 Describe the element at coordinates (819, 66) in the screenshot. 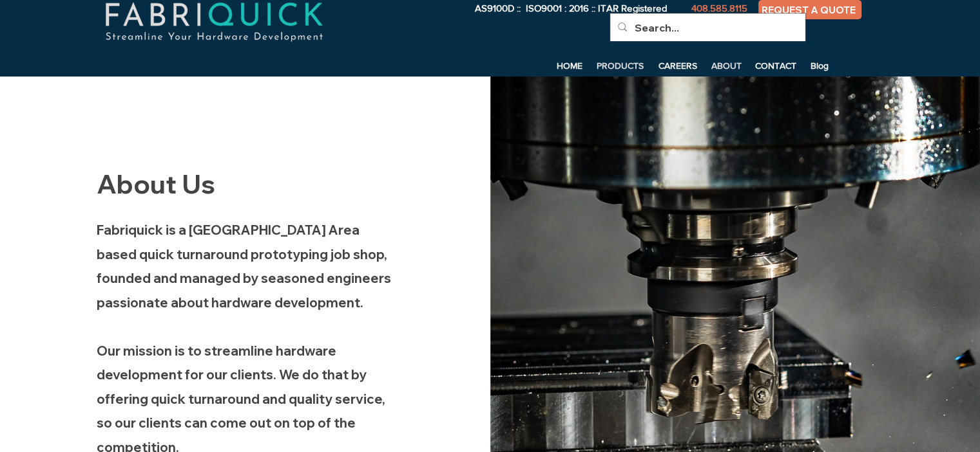

I see `p: Blog` at that location.